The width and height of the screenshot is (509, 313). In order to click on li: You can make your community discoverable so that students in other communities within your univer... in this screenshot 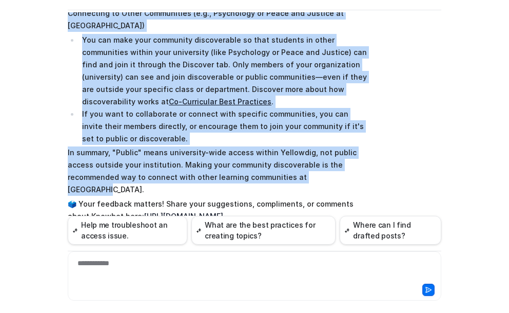, I will do `click(223, 71)`.